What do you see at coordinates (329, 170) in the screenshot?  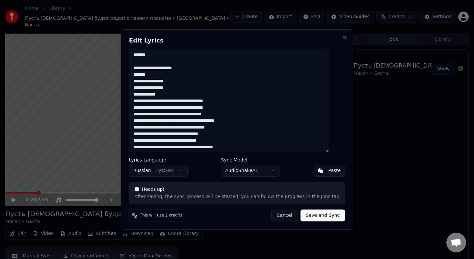 I see `button: Paste` at bounding box center [329, 170].